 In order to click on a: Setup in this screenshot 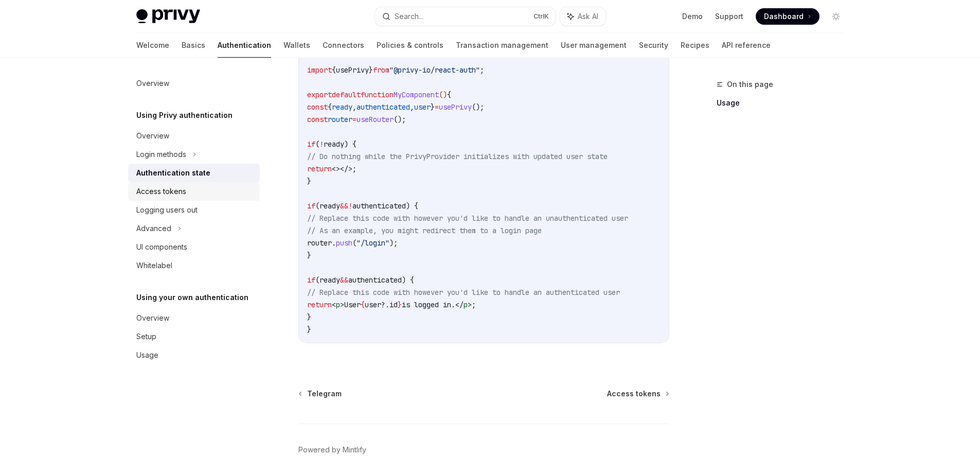, I will do `click(194, 337)`.